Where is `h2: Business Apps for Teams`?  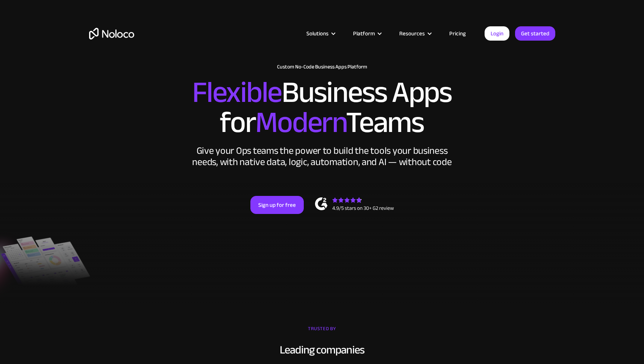 h2: Business Apps for Teams is located at coordinates (322, 108).